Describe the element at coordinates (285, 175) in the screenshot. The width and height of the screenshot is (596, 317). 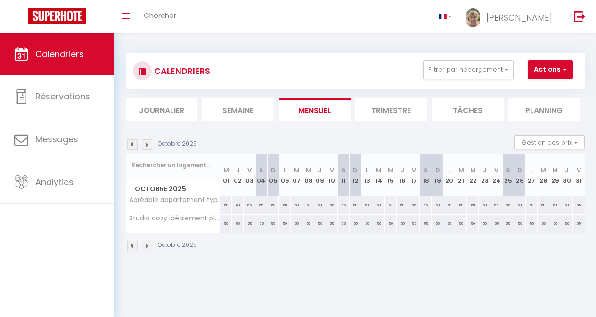
I see `th: 06` at that location.